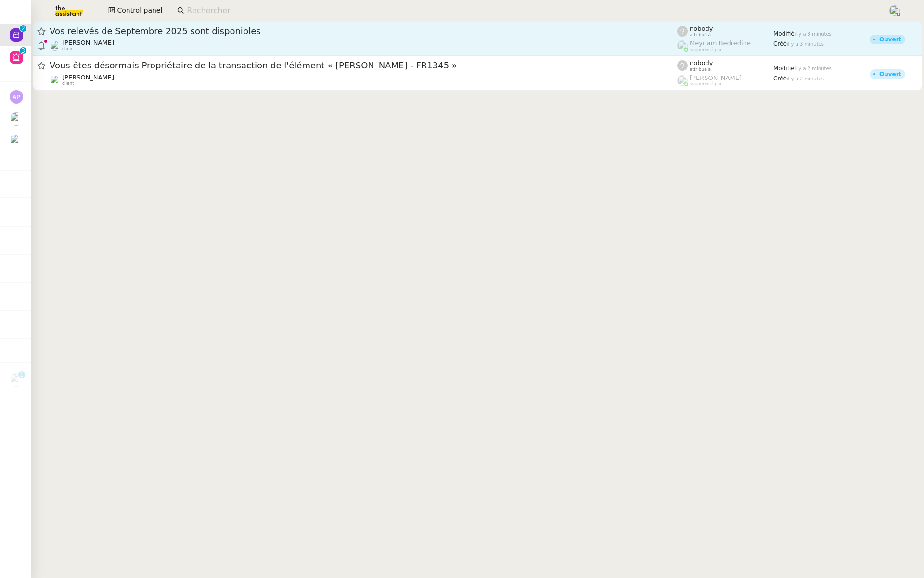 This screenshot has width=924, height=578. I want to click on img: users%2FTmb06GTIDgNLSNhTjmZ0ajWxRk83%2Favatar%2F40f2539e-5604-4681-9cfa-c67755ebd5f1, so click(17, 141).